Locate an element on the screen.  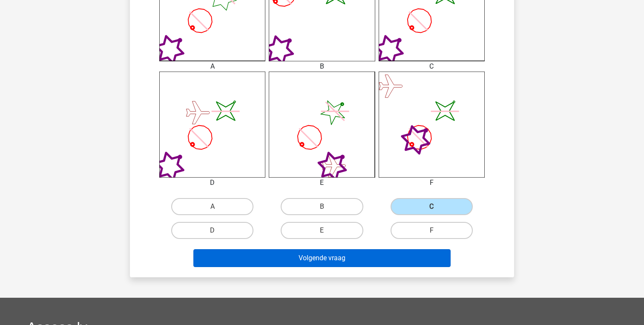
label: A is located at coordinates (212, 207).